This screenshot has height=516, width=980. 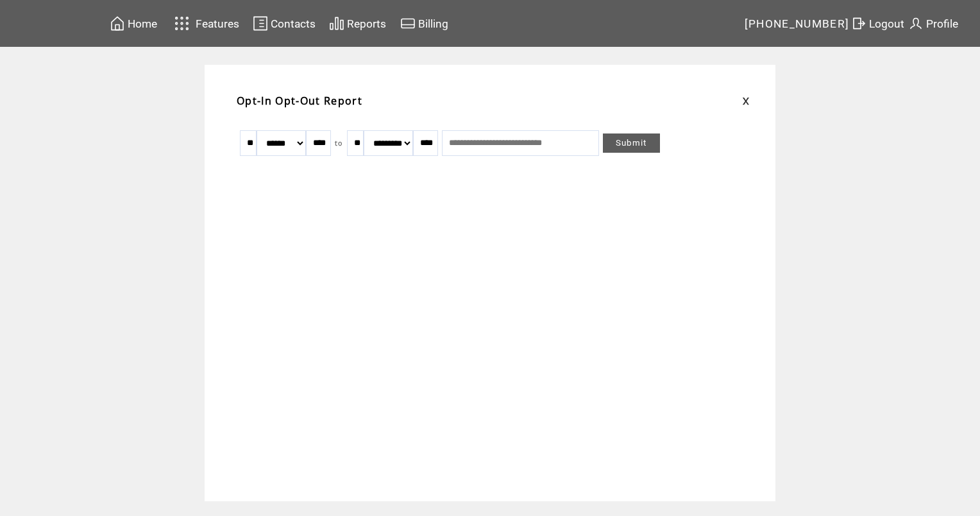 What do you see at coordinates (933, 23) in the screenshot?
I see `a: Profile` at bounding box center [933, 23].